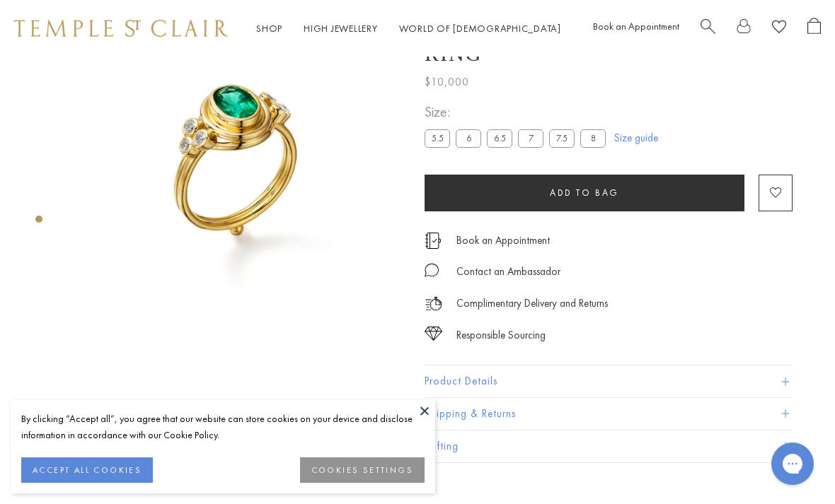  I want to click on img: icon_appointment.svg, so click(433, 241).